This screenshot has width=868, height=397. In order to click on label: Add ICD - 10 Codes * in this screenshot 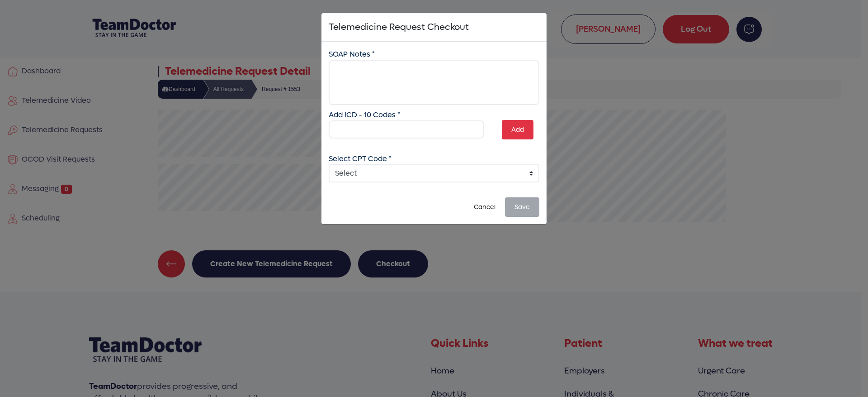, I will do `click(364, 115)`.